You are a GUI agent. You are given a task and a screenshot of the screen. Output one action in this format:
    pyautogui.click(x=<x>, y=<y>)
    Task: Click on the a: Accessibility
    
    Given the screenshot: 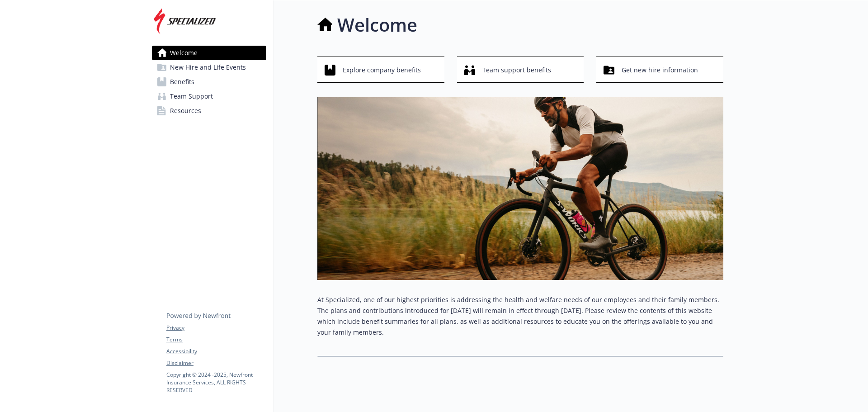 What is the action you would take?
    pyautogui.click(x=217, y=351)
    